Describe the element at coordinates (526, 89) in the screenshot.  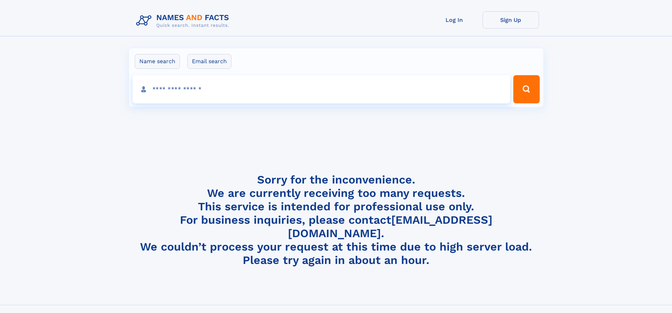
I see `button: Search Button` at that location.